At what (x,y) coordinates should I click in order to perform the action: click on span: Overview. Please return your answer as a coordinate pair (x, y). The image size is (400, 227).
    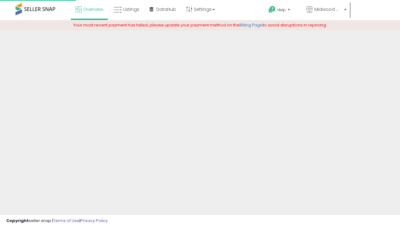
    Looking at the image, I should click on (93, 9).